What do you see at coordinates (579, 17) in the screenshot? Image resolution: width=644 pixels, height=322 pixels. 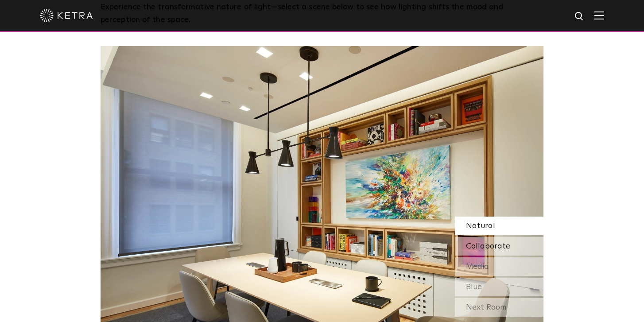 I see `img: search icon` at bounding box center [579, 17].